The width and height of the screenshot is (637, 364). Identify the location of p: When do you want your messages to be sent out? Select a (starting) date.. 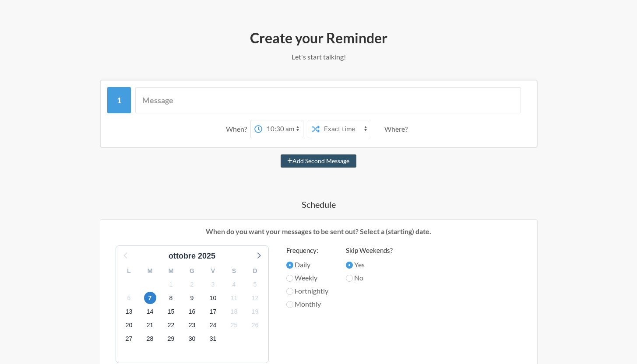
(318, 231).